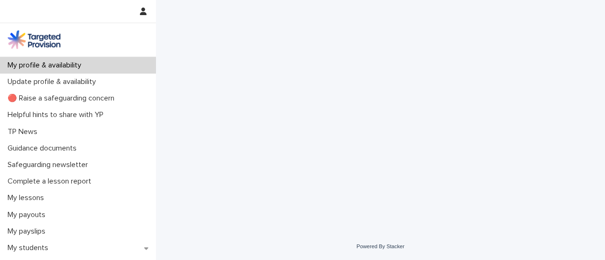 This screenshot has width=605, height=260. I want to click on p: Complete a lesson report, so click(51, 182).